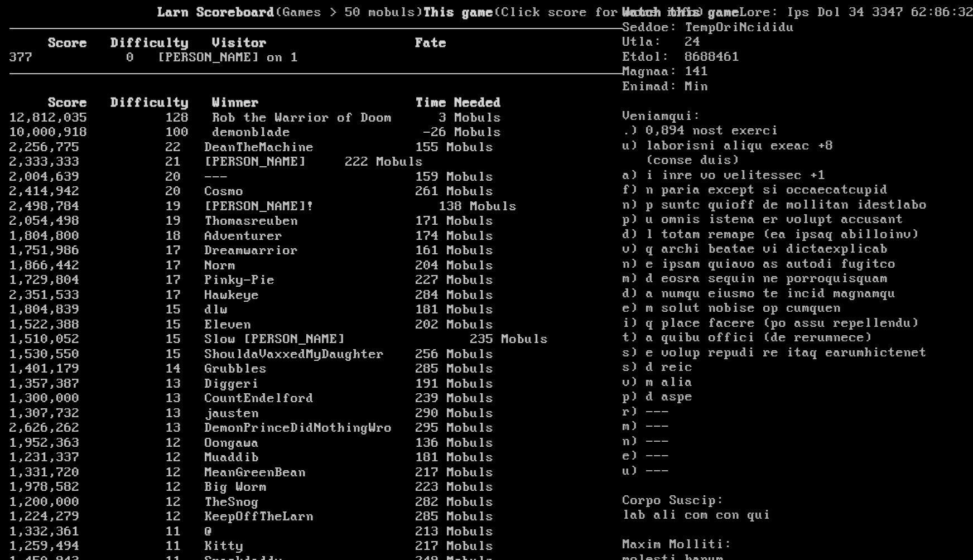 The width and height of the screenshot is (973, 560). What do you see at coordinates (251, 325) in the screenshot?
I see `a: 1,522,388 15 Eleven 202 Mobuls` at bounding box center [251, 325].